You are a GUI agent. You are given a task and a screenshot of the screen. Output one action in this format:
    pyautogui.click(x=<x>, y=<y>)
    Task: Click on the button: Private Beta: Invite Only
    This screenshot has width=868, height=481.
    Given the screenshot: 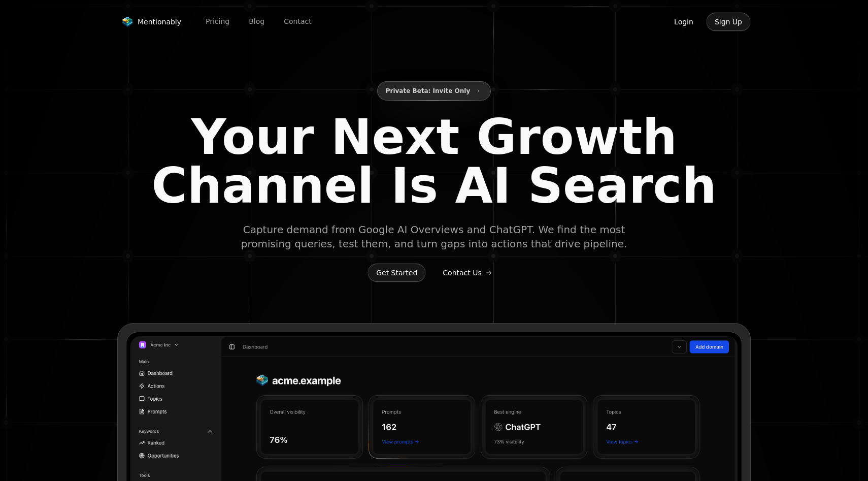 What is the action you would take?
    pyautogui.click(x=434, y=91)
    